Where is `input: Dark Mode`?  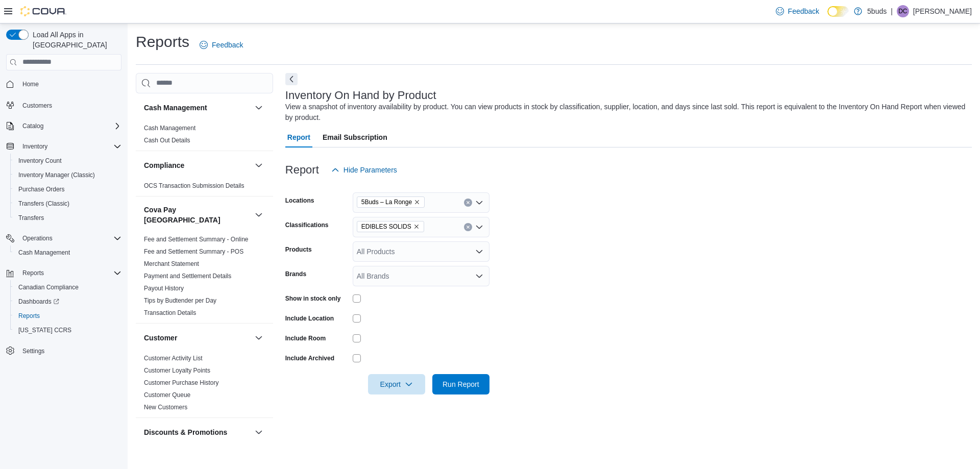
input: Dark Mode is located at coordinates (838, 11).